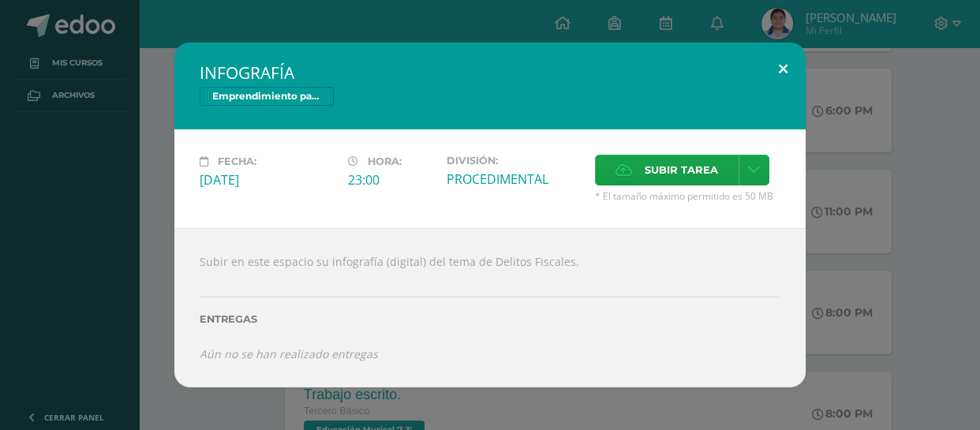 The height and width of the screenshot is (430, 980). I want to click on span: * El tamaño máximo permitido es 50 MB, so click(687, 195).